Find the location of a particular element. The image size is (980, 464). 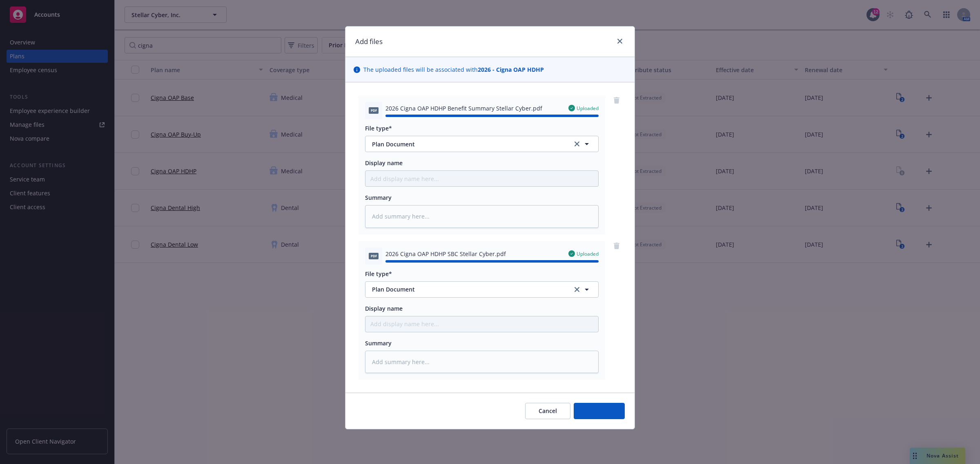

span: Add files is located at coordinates (599, 410).